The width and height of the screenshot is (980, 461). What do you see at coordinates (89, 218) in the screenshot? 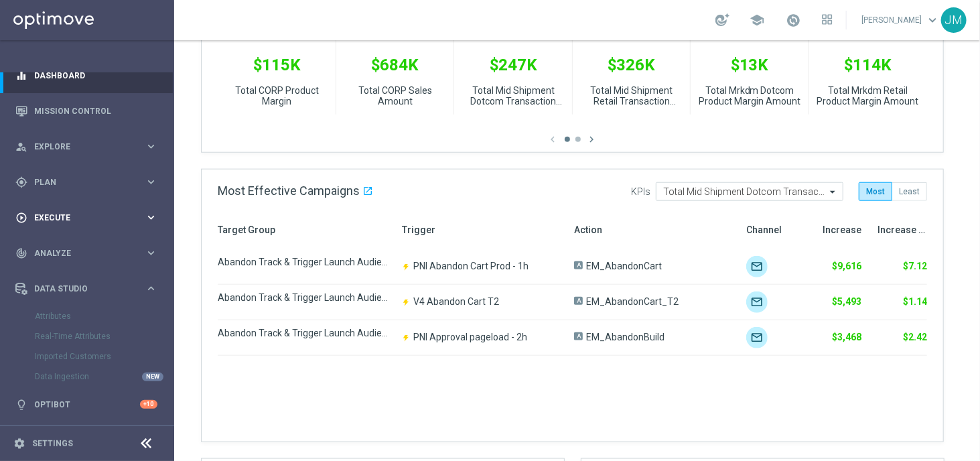
I see `span: Execute` at bounding box center [89, 218].